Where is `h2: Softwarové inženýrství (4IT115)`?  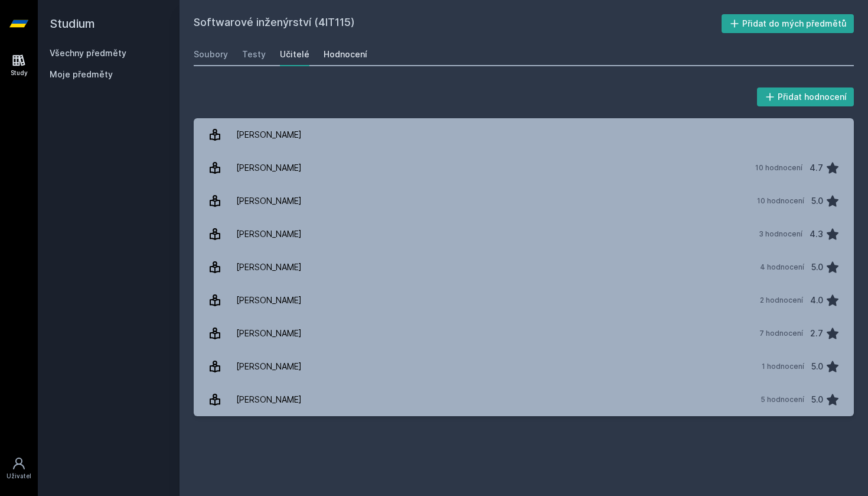 h2: Softwarové inženýrství (4IT115) is located at coordinates (458, 24).